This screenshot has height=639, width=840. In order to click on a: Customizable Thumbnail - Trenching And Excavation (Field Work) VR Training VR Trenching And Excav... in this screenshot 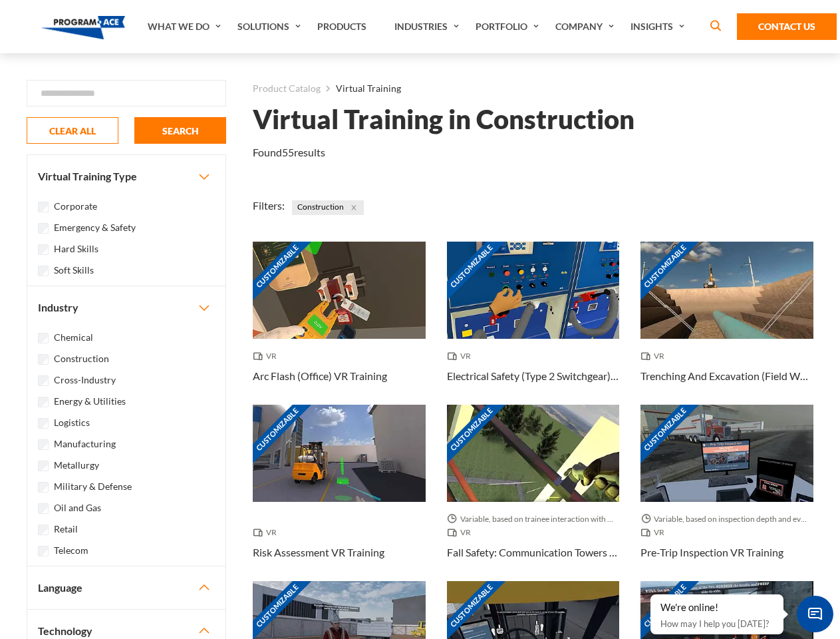, I will do `click(727, 322)`.